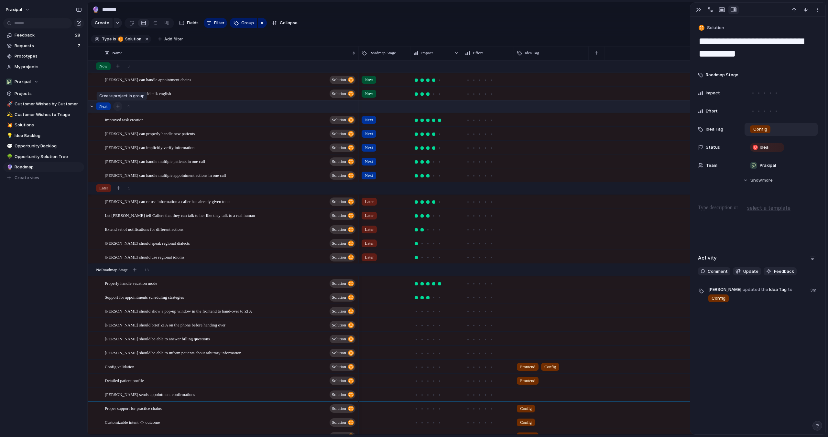 This screenshot has height=437, width=828. What do you see at coordinates (44, 167) in the screenshot?
I see `a: 🔮Roadmap` at bounding box center [44, 167].